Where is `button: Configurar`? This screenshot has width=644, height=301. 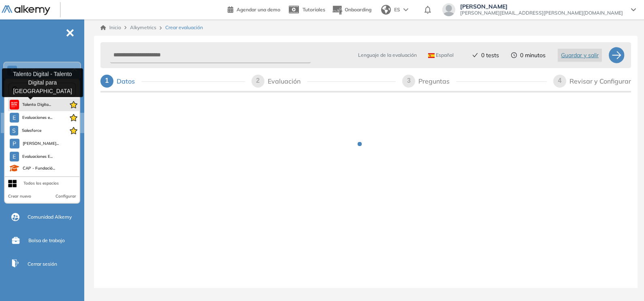
button: Configurar is located at coordinates (66, 196).